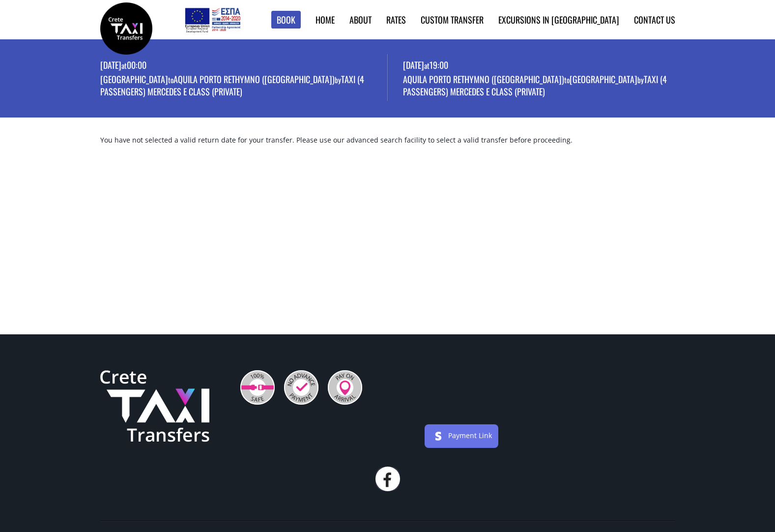 Image resolution: width=775 pixels, height=532 pixels. Describe the element at coordinates (438, 436) in the screenshot. I see `img: stripe` at that location.